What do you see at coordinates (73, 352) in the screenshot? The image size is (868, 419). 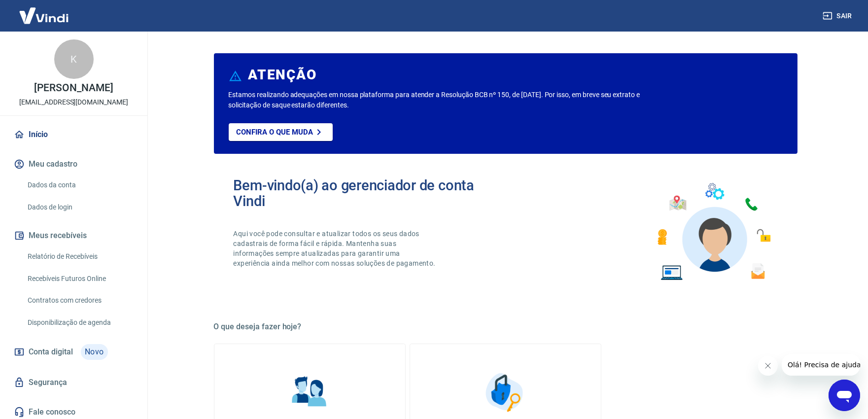 I see `a: Conta digitalNovo` at bounding box center [73, 352].